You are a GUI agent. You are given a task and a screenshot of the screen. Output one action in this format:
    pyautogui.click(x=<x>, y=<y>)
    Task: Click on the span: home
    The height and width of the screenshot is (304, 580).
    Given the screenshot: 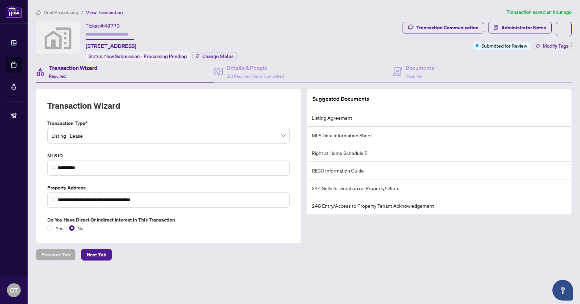 What is the action you would take?
    pyautogui.click(x=38, y=12)
    